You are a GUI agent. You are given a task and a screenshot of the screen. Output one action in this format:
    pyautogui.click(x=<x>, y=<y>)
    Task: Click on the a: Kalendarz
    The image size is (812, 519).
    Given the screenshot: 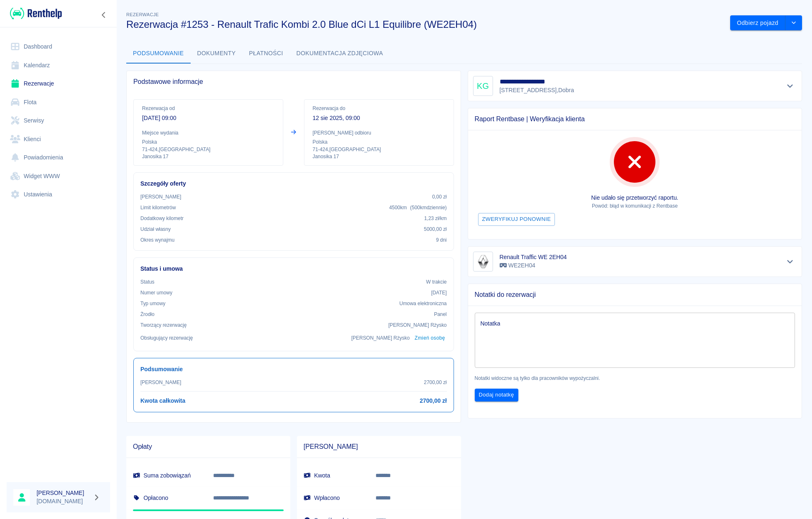 What is the action you would take?
    pyautogui.click(x=58, y=65)
    